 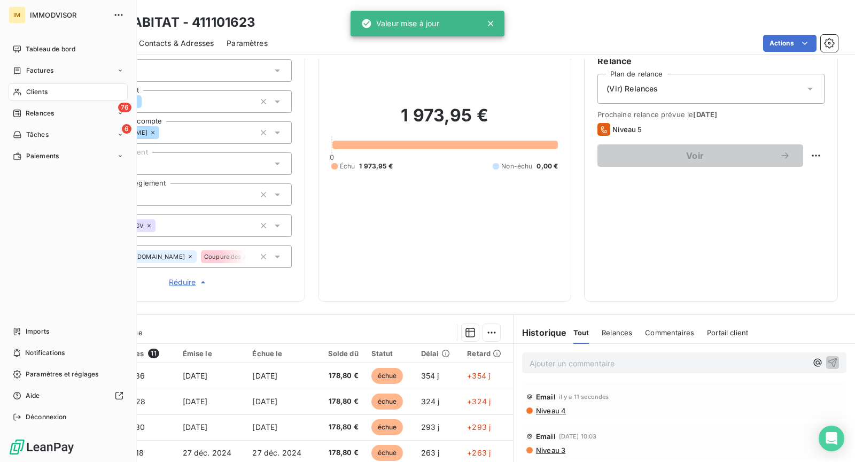 What do you see at coordinates (627, 129) in the screenshot?
I see `span: Niveau 5` at bounding box center [627, 129].